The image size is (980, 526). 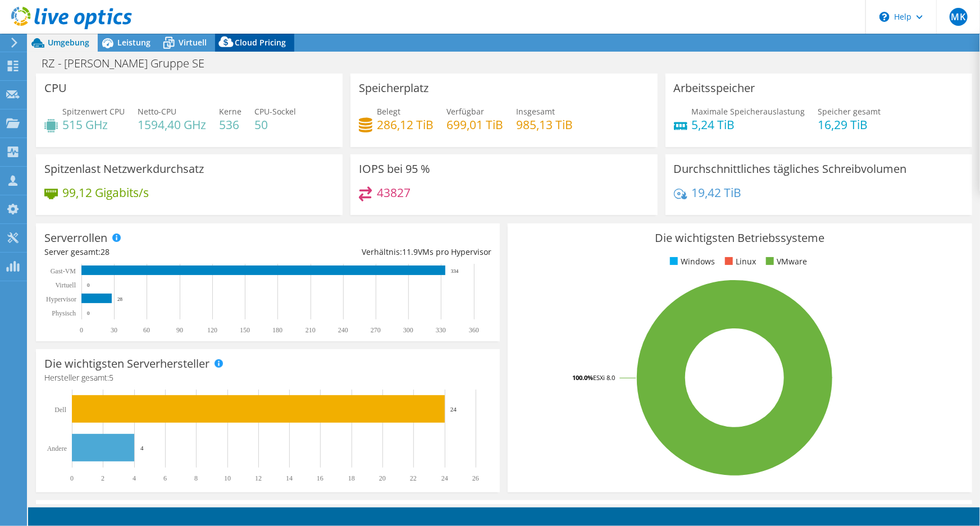 What do you see at coordinates (476, 478) in the screenshot?
I see `text: 26` at bounding box center [476, 478].